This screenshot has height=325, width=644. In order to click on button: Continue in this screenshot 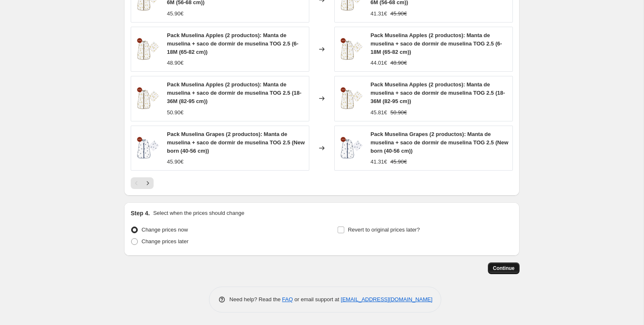, I will do `click(504, 268)`.